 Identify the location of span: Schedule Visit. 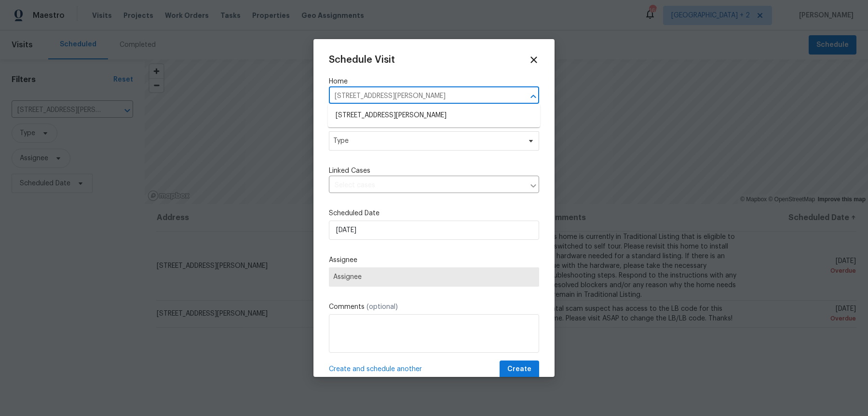
(362, 60).